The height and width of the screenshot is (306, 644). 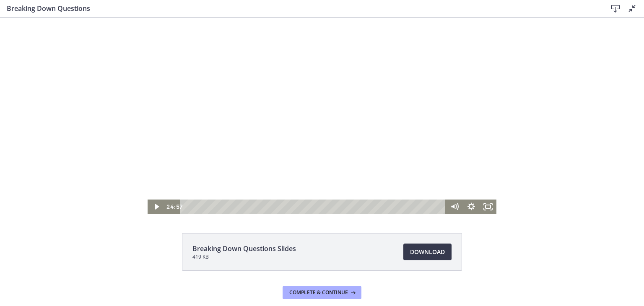 What do you see at coordinates (427, 252) in the screenshot?
I see `span: Download` at bounding box center [427, 252].